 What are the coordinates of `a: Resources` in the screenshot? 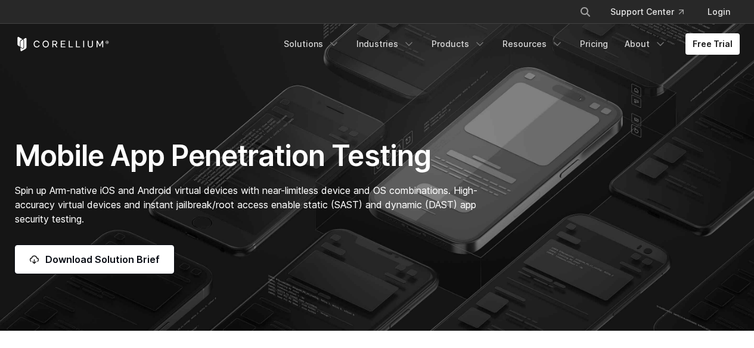 It's located at (533, 44).